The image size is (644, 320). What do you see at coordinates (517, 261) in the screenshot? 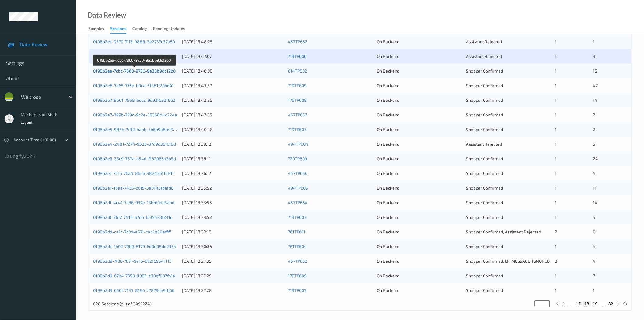
I see `span: Shopper Confirmed, LP_MESSAGE_IGNORED_BUSY (2)` at bounding box center [517, 261].